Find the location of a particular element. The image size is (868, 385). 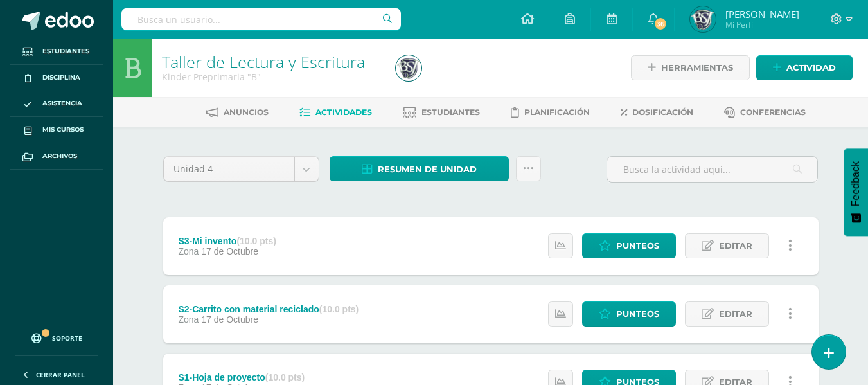

span: Disciplina is located at coordinates (61, 78).